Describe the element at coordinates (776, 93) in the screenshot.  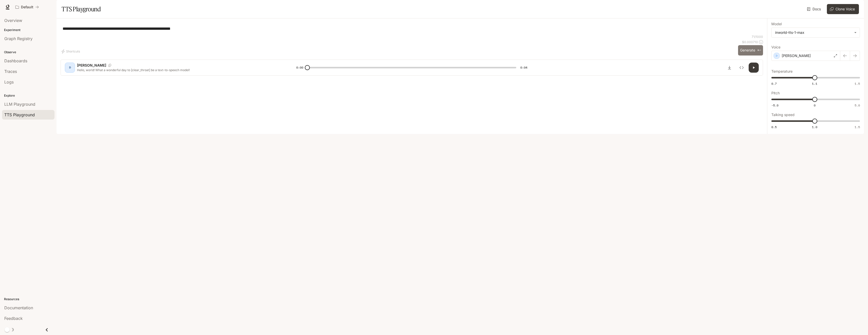
I see `p: Pitch` at that location.